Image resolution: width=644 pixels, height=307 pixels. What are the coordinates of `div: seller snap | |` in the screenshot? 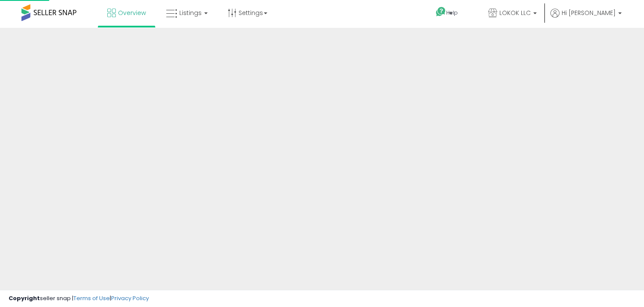 It's located at (79, 298).